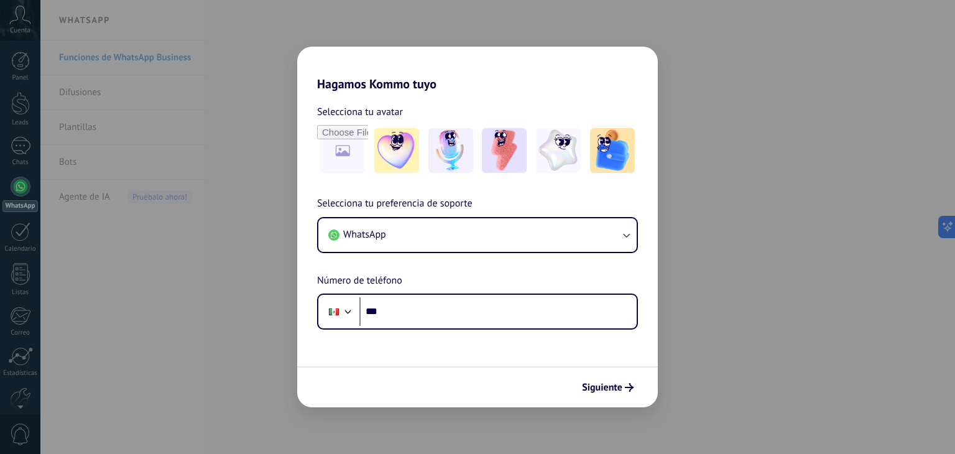 The width and height of the screenshot is (955, 454). What do you see at coordinates (359, 281) in the screenshot?
I see `span: Número de teléfono` at bounding box center [359, 281].